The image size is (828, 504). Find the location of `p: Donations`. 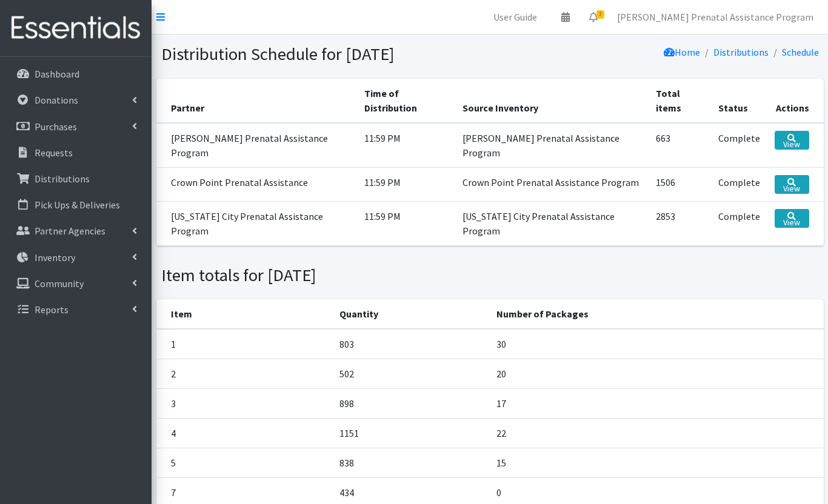

p: Donations is located at coordinates (57, 100).